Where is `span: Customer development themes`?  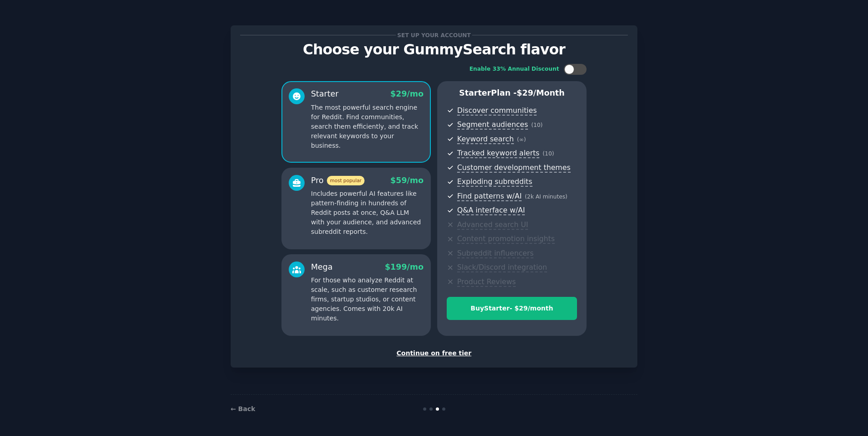 span: Customer development themes is located at coordinates (514, 168).